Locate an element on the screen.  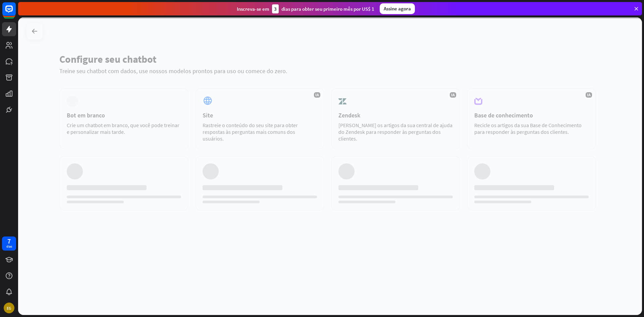
font: Inscreva-se em is located at coordinates (253, 9).